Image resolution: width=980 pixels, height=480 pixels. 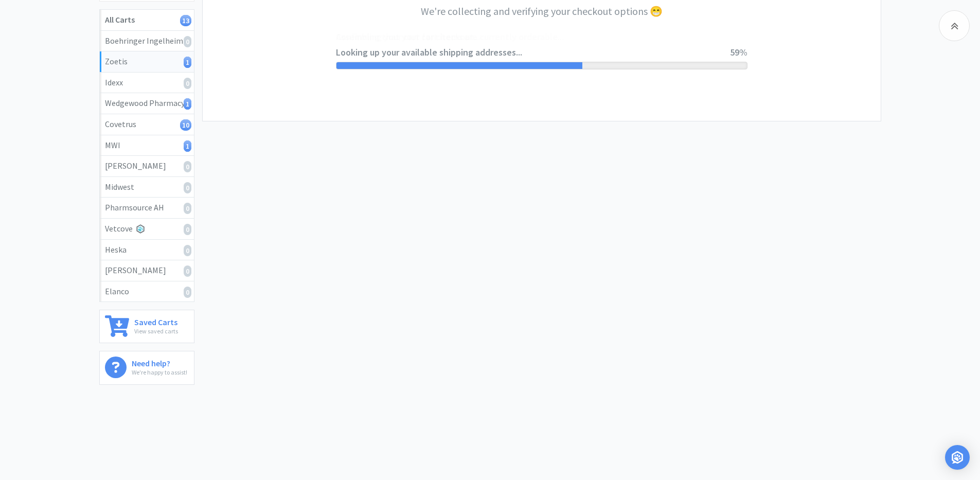 What do you see at coordinates (147, 20) in the screenshot?
I see `a: All Carts13` at bounding box center [147, 20].